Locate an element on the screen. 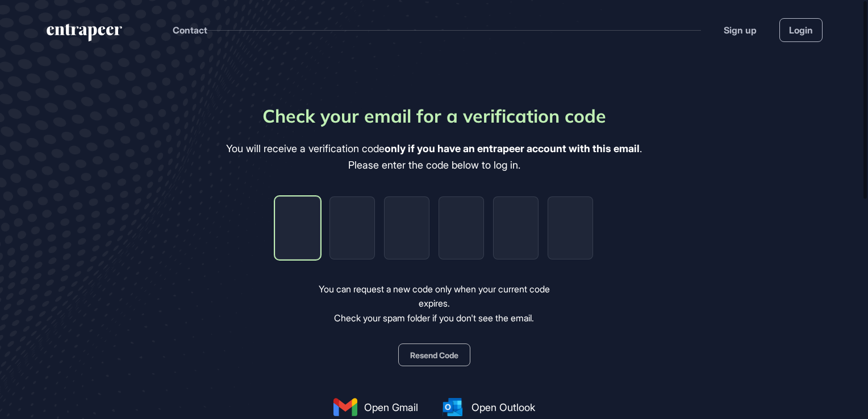 Image resolution: width=868 pixels, height=419 pixels. button: Contact is located at coordinates (190, 30).